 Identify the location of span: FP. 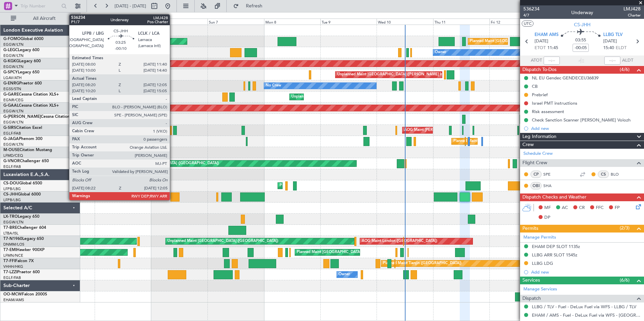
(617, 208).